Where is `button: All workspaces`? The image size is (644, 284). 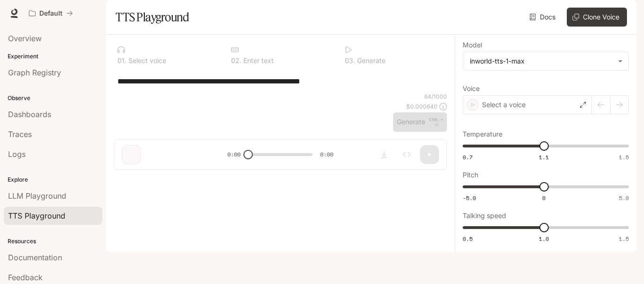 button: All workspaces is located at coordinates (51, 13).